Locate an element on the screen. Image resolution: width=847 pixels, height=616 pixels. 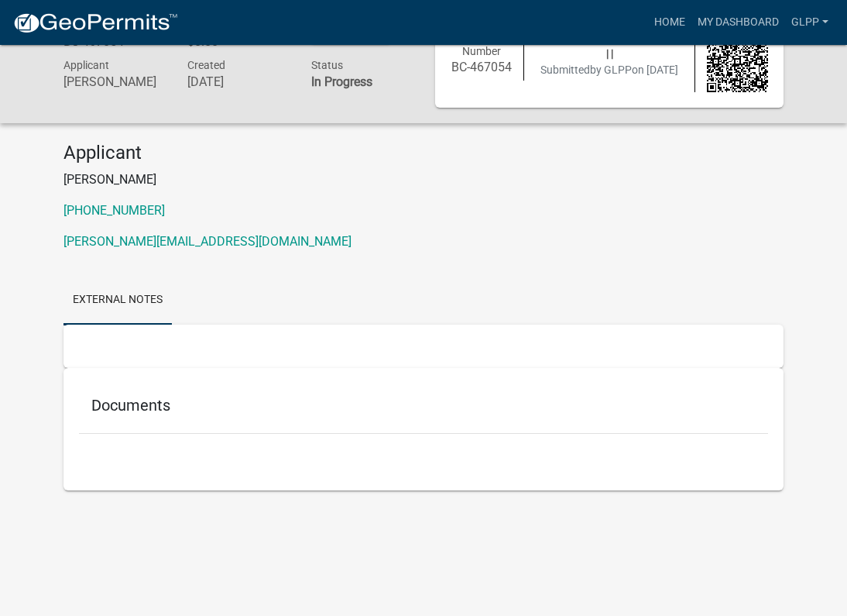
a: My Dashboard is located at coordinates (738, 23).